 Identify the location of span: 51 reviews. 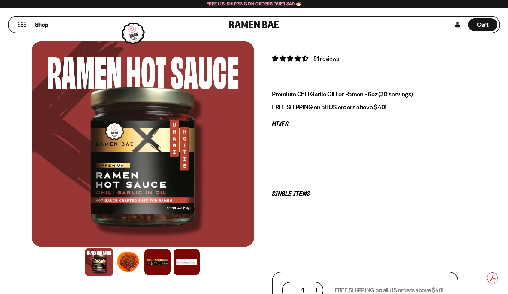
(326, 59).